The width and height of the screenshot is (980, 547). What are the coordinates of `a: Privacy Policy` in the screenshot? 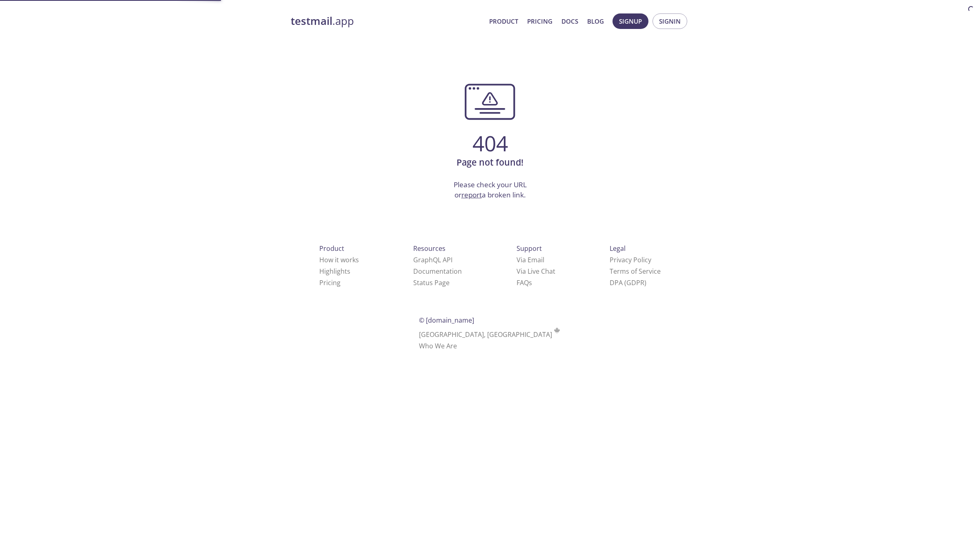 It's located at (630, 260).